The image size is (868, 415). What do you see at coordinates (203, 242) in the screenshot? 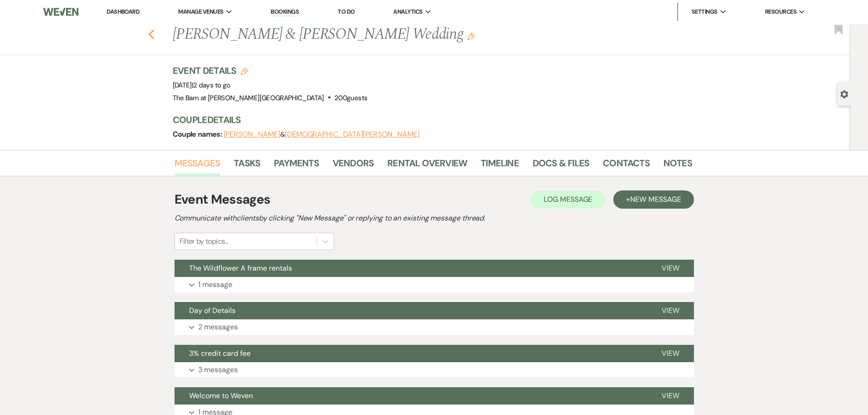
I see `div: Filter by topics...` at bounding box center [203, 242].